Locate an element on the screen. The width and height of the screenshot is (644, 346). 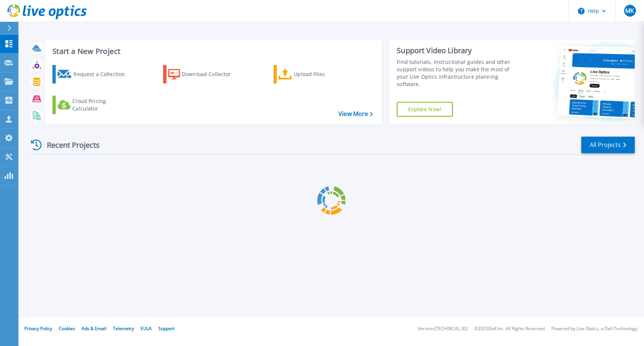
a: EULA is located at coordinates (146, 328).